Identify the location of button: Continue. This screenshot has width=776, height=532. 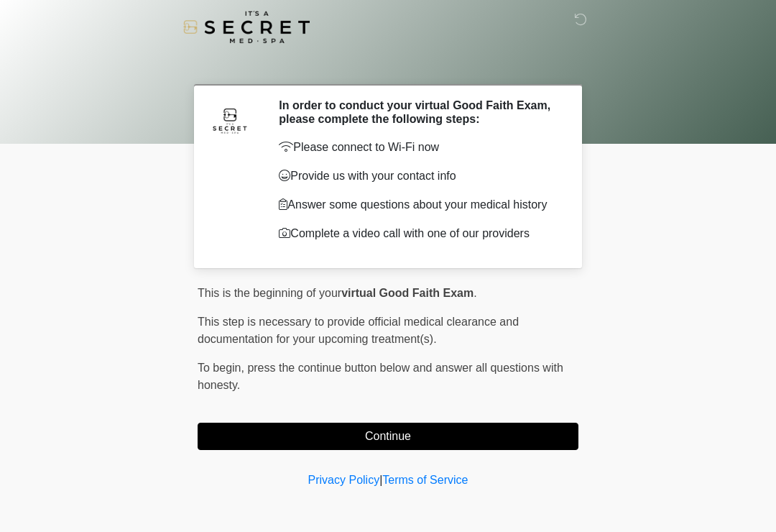
(388, 436).